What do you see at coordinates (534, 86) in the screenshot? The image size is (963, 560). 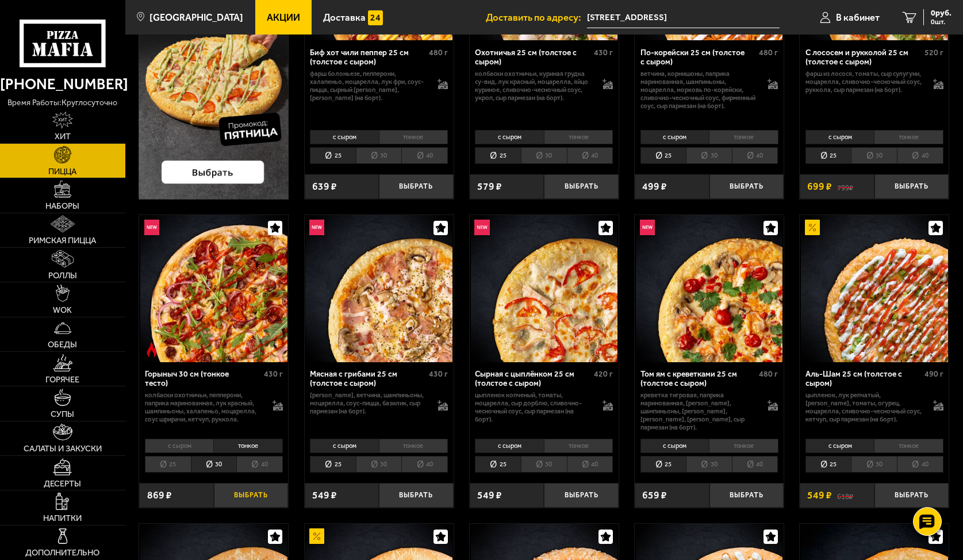 I see `p: колбаски охотничьи, куриная грудка су-вид, лук красный, моцарелла, яйцо куриное, сливочно-чесночн...` at bounding box center [534, 86].